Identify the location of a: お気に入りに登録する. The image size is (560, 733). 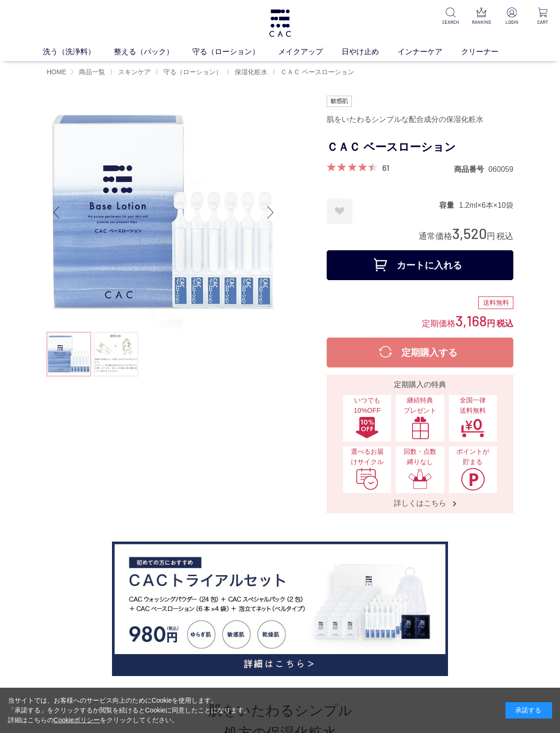
(340, 211).